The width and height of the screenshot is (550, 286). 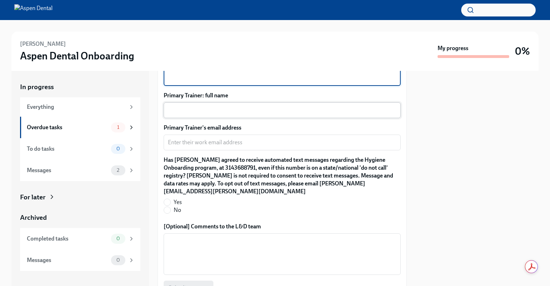 What do you see at coordinates (33, 197) in the screenshot?
I see `div: For later` at bounding box center [33, 197].